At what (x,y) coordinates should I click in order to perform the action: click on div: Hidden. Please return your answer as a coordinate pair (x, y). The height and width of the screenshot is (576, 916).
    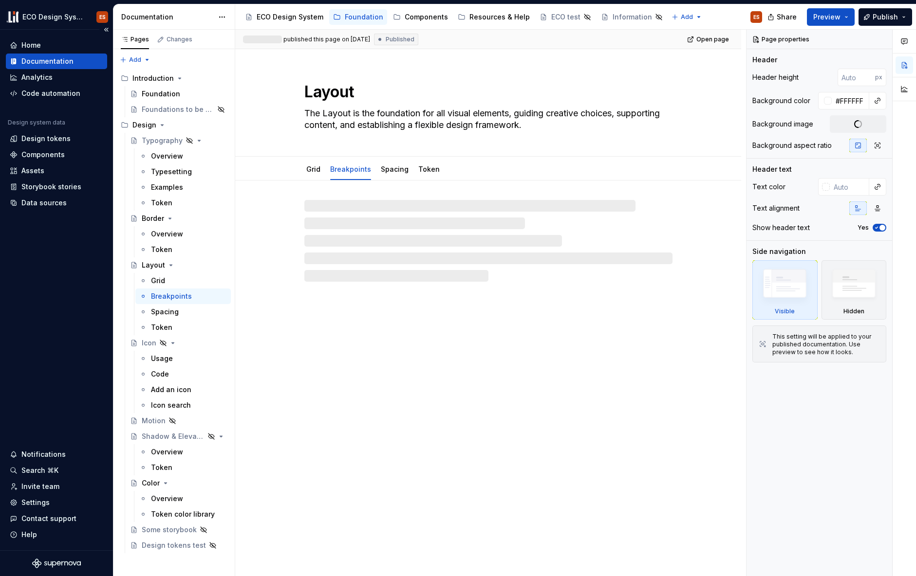
    Looking at the image, I should click on (854, 312).